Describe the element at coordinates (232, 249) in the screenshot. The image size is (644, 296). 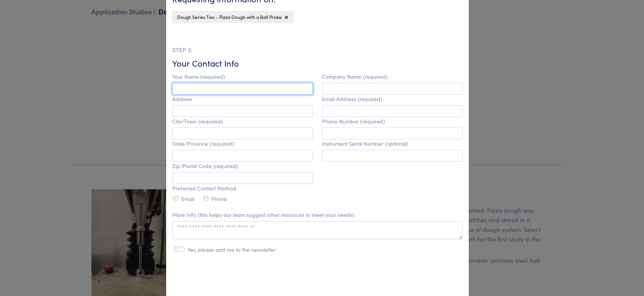
I see `label: Yes, please add me to the newsletter` at that location.